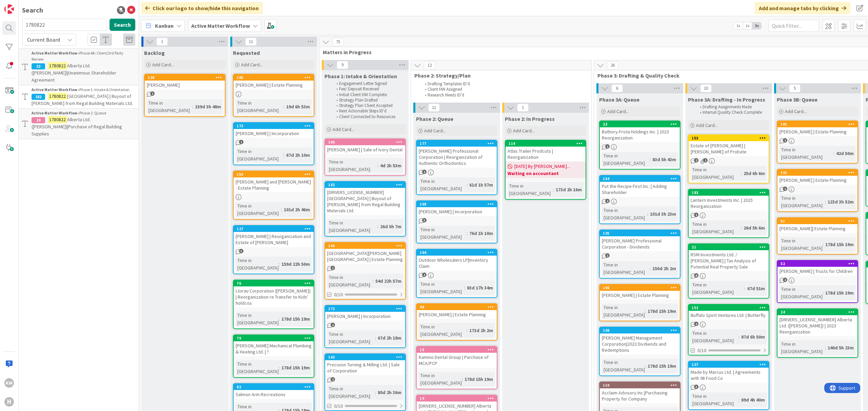 This screenshot has width=868, height=411. What do you see at coordinates (546, 154) in the screenshot?
I see `div: Atlas Trailer Prodcuts | Reorganization` at bounding box center [546, 154].